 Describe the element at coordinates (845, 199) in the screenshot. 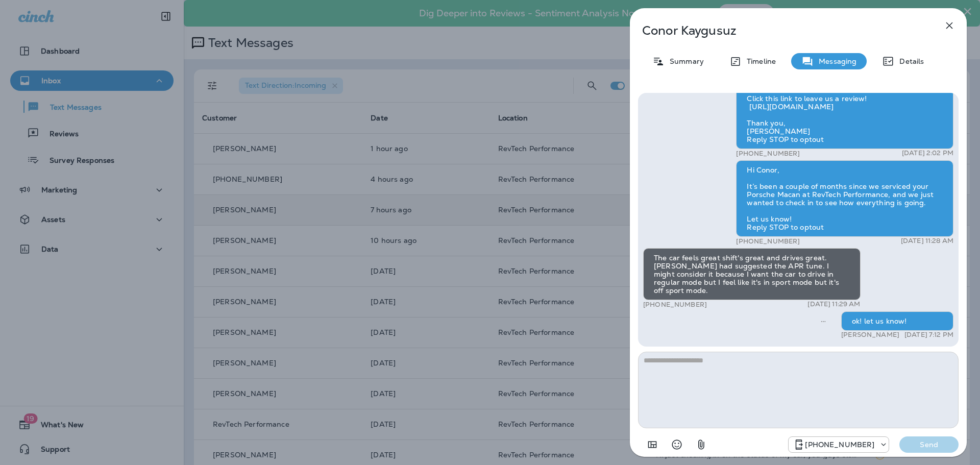

I see `div: Hi Conor, It’s been a couple of months since we serviced your Porsche Macan at RevTech Performanc...` at that location.